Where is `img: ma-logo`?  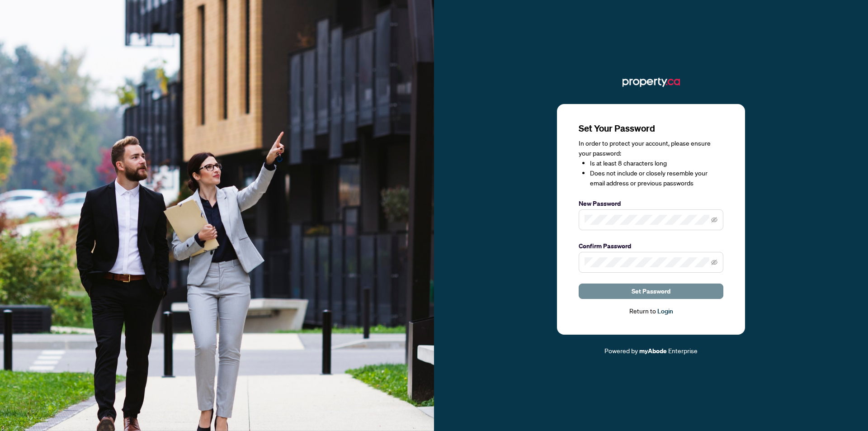
img: ma-logo is located at coordinates (651, 83).